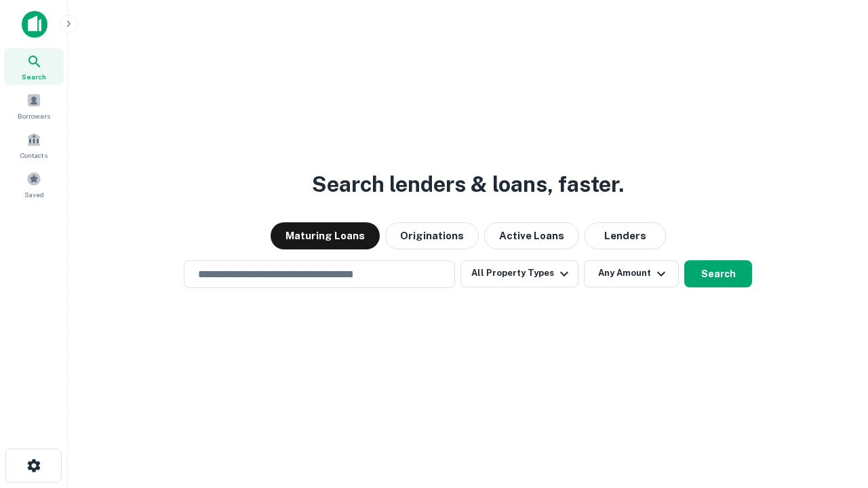 The height and width of the screenshot is (488, 868). Describe the element at coordinates (834, 369) in the screenshot. I see `div: Chat Widget` at that location.